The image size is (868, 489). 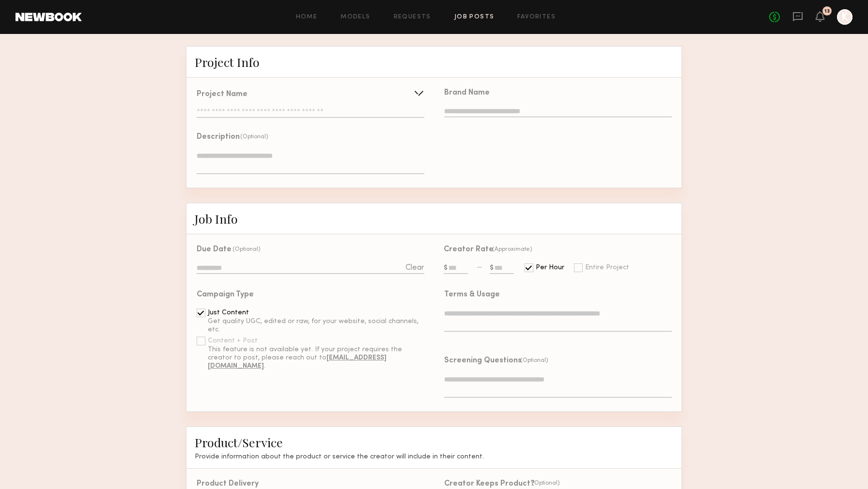 I want to click on a: K, so click(x=845, y=17).